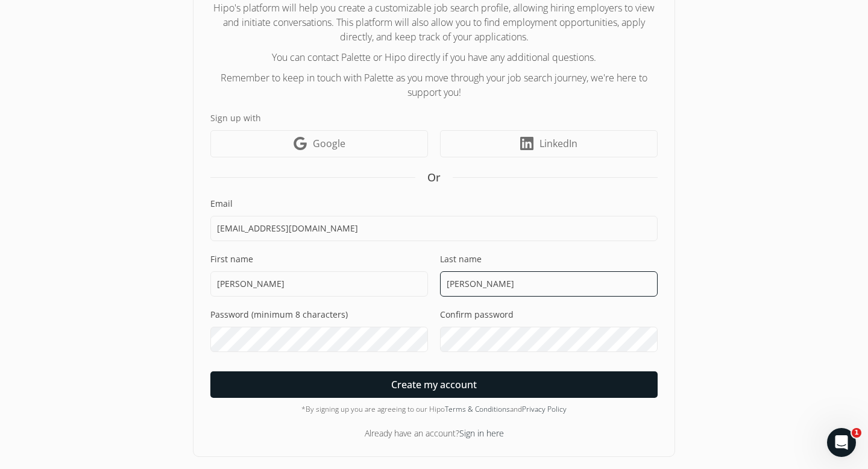 This screenshot has height=469, width=868. Describe the element at coordinates (549, 259) in the screenshot. I see `label: Last name` at that location.